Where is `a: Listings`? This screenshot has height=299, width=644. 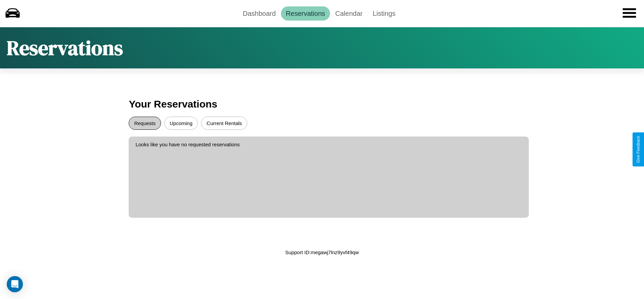
a: Listings is located at coordinates (384, 13).